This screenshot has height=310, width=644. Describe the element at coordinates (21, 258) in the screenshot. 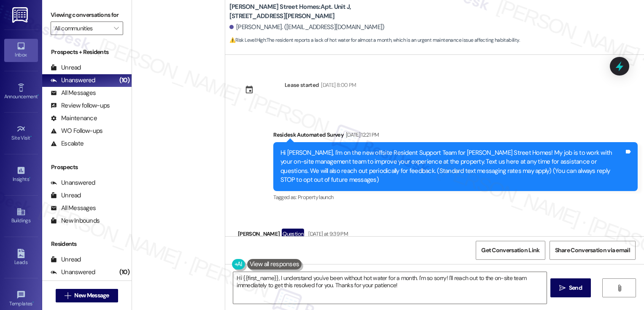

I see `a: Leads` at that location.